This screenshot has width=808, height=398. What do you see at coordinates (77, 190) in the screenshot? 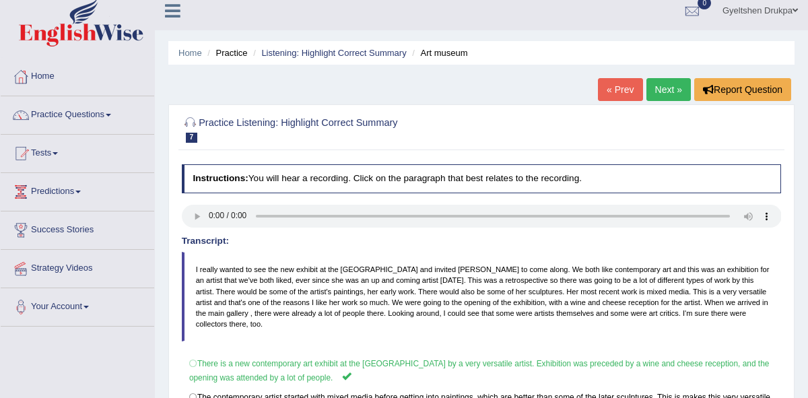
I see `a: Predictions` at bounding box center [77, 190].